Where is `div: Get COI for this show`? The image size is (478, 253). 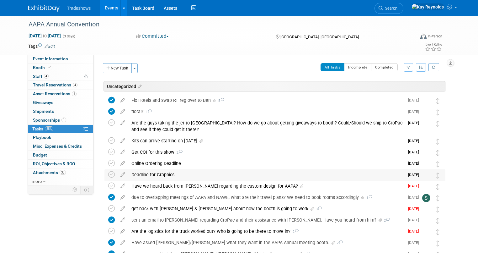
div: Get COI for this show is located at coordinates (267, 152).